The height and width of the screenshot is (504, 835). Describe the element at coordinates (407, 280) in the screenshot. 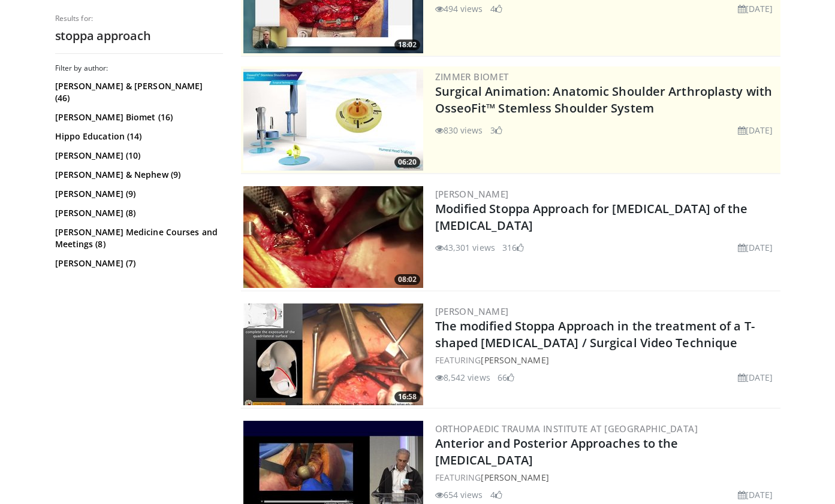

I see `span: 08:02` at that location.